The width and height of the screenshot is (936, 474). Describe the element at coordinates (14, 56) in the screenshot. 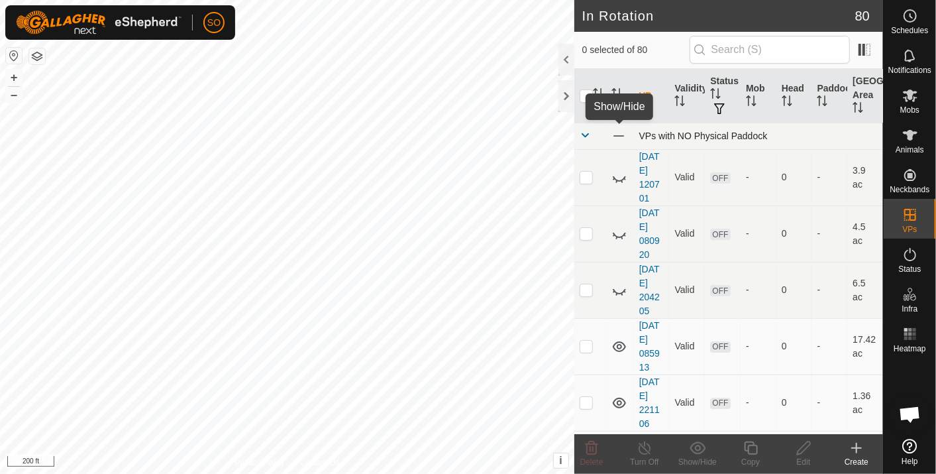

I see `button: Reset Map` at that location.